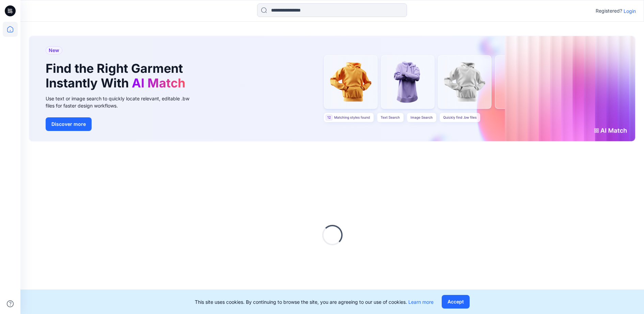 The width and height of the screenshot is (644, 314). I want to click on h1: Find the Right Garment Instantly With, so click(117, 76).